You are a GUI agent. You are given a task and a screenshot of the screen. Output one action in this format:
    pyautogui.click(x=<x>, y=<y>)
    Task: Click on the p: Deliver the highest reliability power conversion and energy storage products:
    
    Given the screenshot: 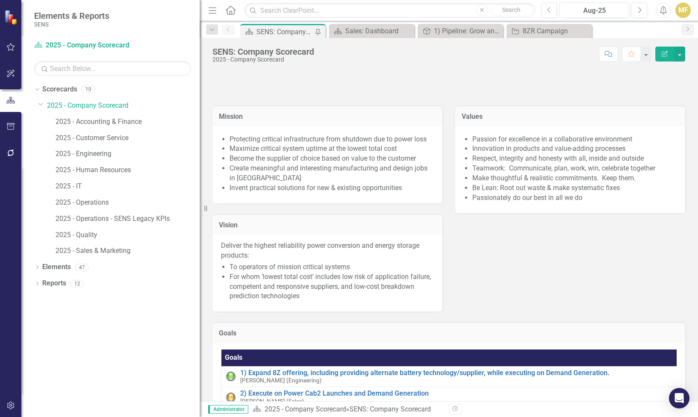 What is the action you would take?
    pyautogui.click(x=327, y=251)
    